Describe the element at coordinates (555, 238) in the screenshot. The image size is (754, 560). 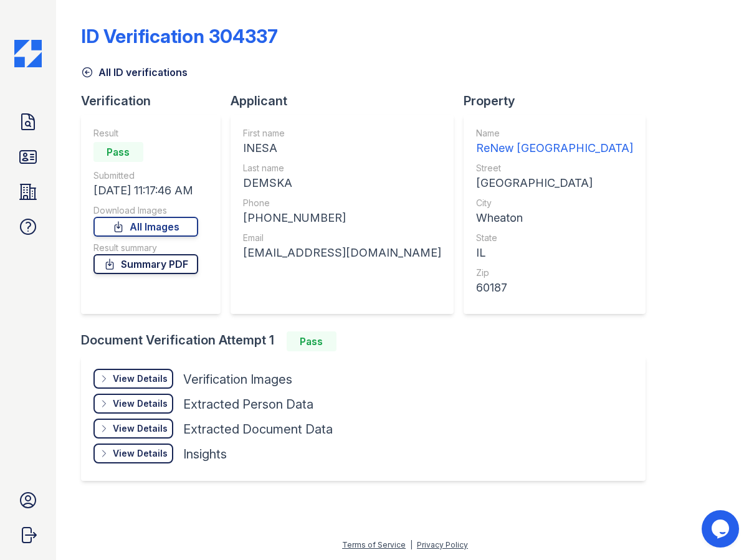
I see `div: State` at that location.